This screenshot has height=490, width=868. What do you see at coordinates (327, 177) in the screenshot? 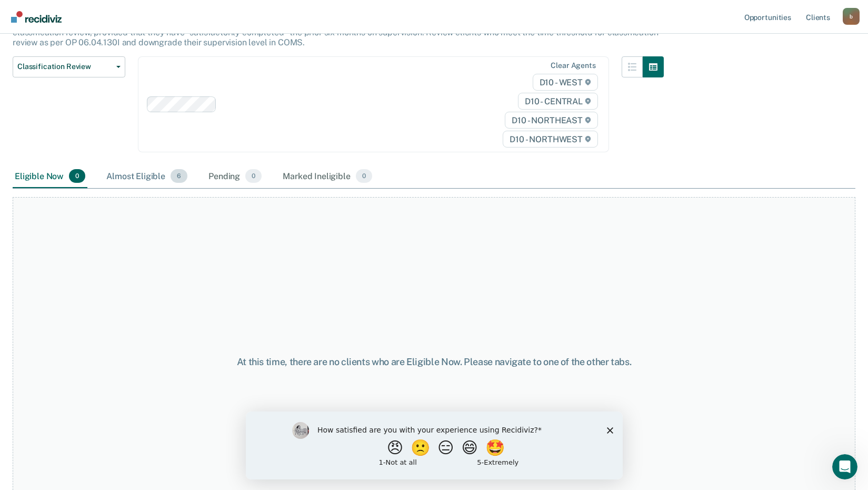
I see `div: Marked Ineligible0` at bounding box center [327, 177].